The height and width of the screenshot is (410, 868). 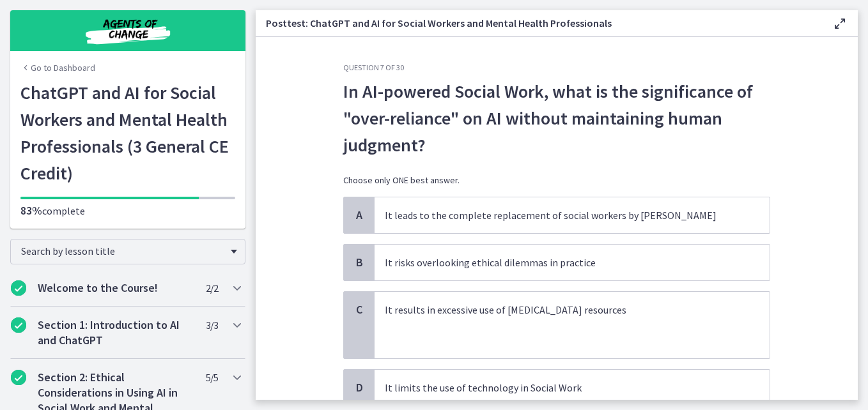 What do you see at coordinates (538, 23) in the screenshot?
I see `h3: Posttest: ChatGPT and AI for Social Workers and Mental Health Professionals` at bounding box center [538, 23].